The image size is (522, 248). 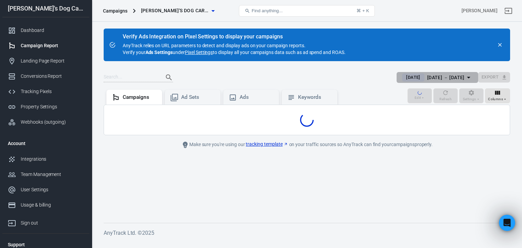 I want to click on li: Pixel / Tag ID: 1196951242448052, so click(x=61, y=120).